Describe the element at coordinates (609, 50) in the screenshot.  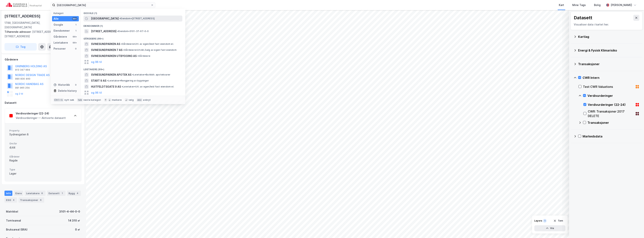
I see `div: Energi & Fysisk Klimarisiko` at that location.